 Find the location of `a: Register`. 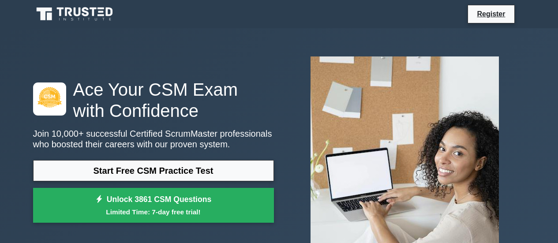

a: Register is located at coordinates (491, 14).